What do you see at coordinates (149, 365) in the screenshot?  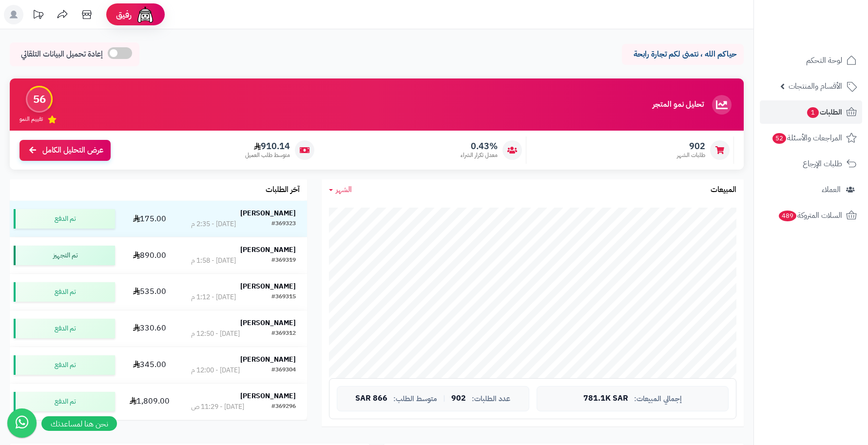 I see `td: 345.00` at bounding box center [149, 365].